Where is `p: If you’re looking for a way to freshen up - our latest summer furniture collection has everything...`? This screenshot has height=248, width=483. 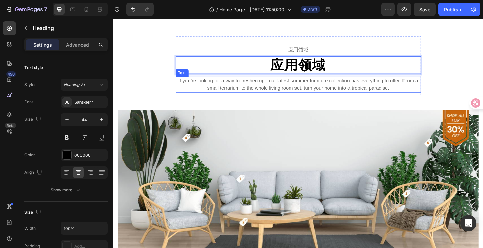 p: If you’re looking for a way to freshen up - our latest summer furniture collection has everything... is located at coordinates (201, 72).